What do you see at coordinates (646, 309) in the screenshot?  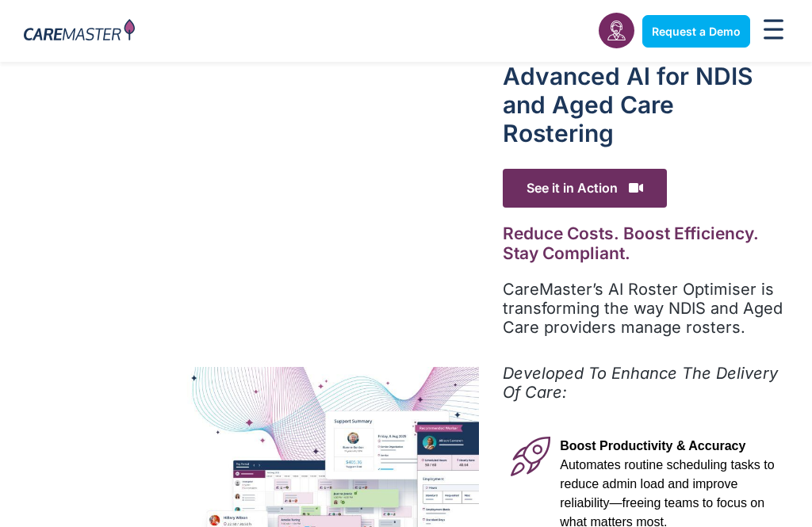 I see `p: CareMaster’s AI Roster Optimiser is transforming the way NDIS and Aged Care providers manage rost...` at bounding box center [646, 309].